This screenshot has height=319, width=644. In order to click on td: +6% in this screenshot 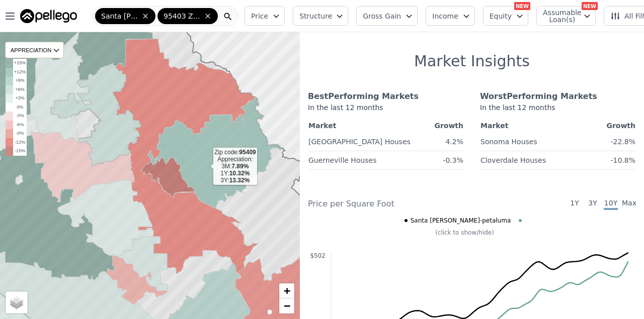, I will do `click(20, 90)`.